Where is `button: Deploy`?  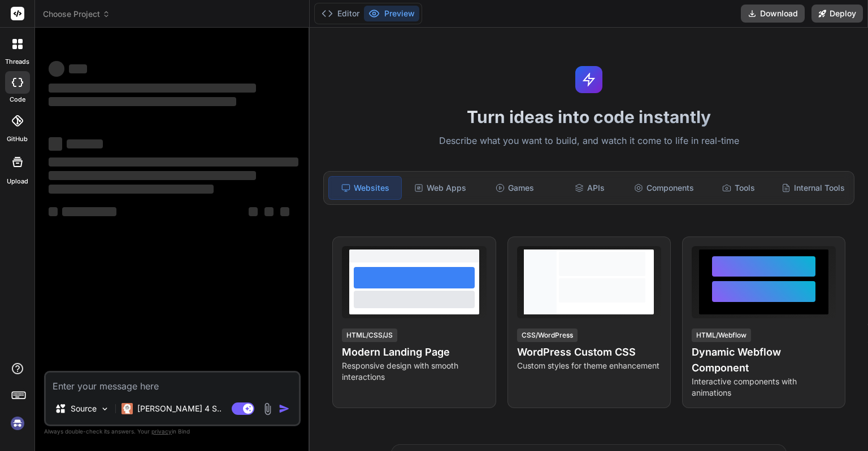 button: Deploy is located at coordinates (837, 14).